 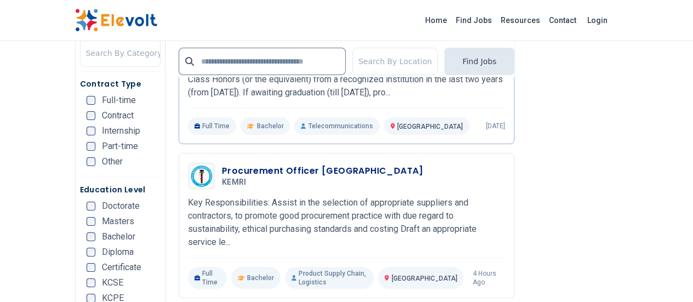 I want to click on div: Chat Widget, so click(x=666, y=276).